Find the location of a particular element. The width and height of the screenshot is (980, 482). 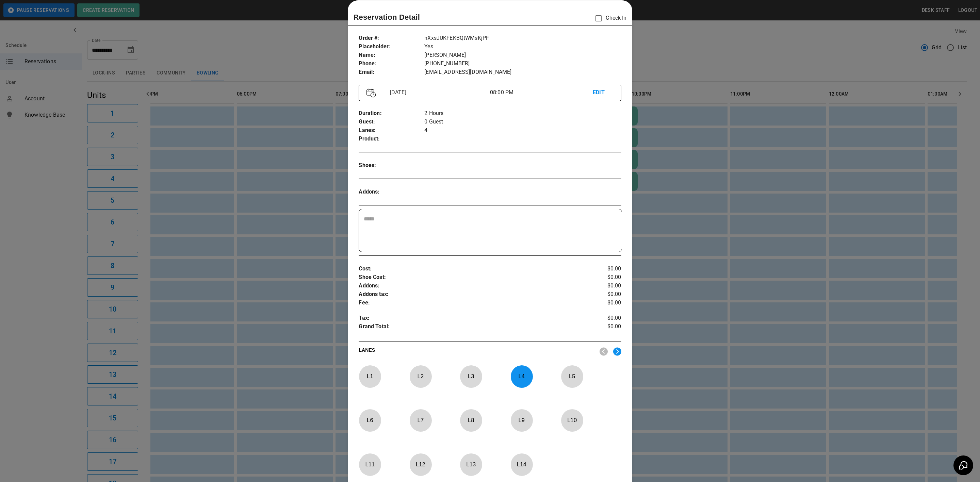

p: EDIT is located at coordinates (603, 92).